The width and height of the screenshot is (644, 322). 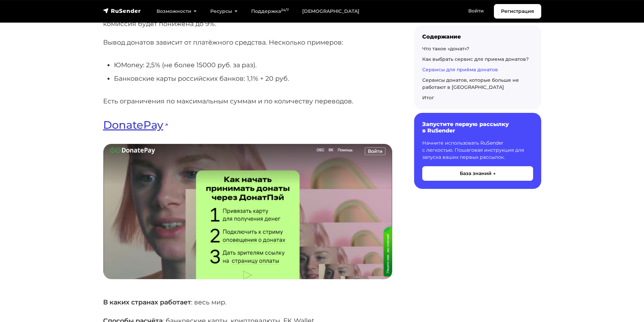 I want to click on a: Что такое «донат»?, so click(x=445, y=48).